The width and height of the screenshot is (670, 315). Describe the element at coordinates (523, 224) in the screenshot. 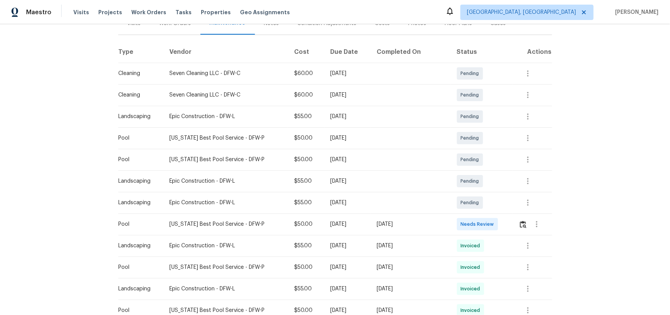

I see `img: Review Icon` at that location.